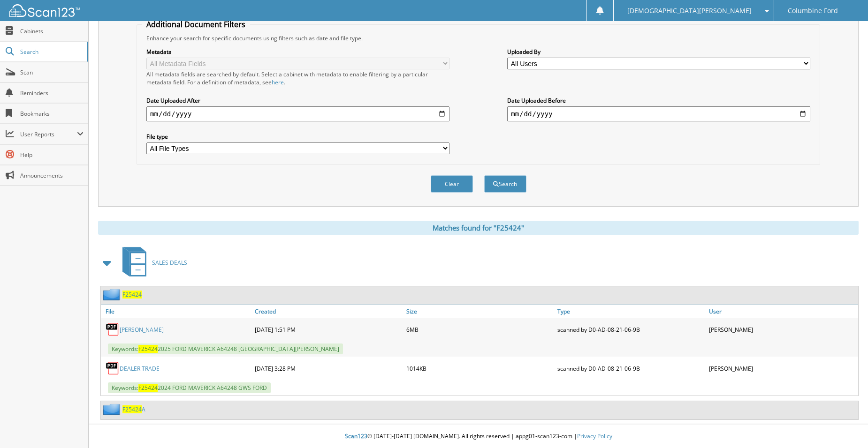 This screenshot has width=868, height=448. I want to click on img: scan123-logo-white.svg, so click(44, 11).